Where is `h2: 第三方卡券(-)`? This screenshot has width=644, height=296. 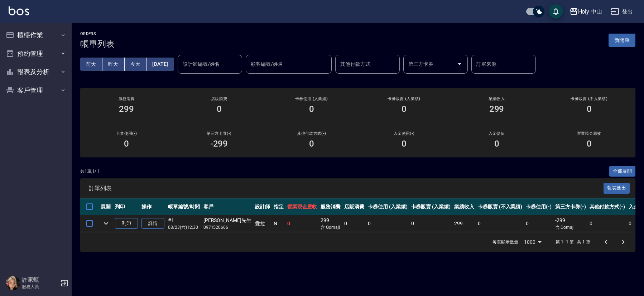 h2: 第三方卡券(-) is located at coordinates (219, 134).